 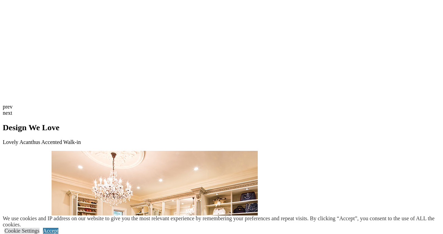 What do you see at coordinates (221, 142) in the screenshot?
I see `p: Lovely Acanthus Accented Walk-in` at bounding box center [221, 142].